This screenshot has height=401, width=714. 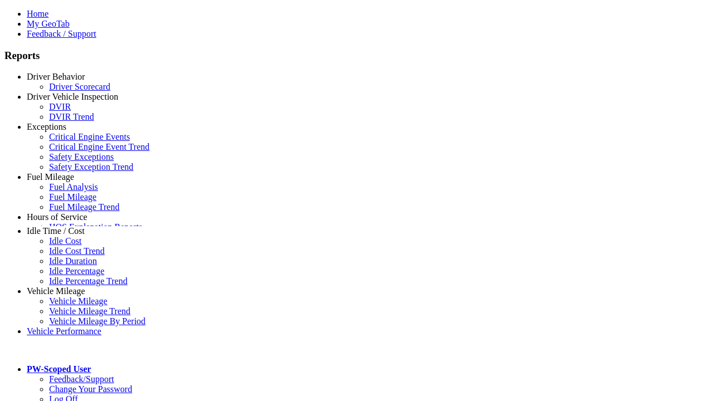 I want to click on a: Feedback / Support, so click(x=61, y=33).